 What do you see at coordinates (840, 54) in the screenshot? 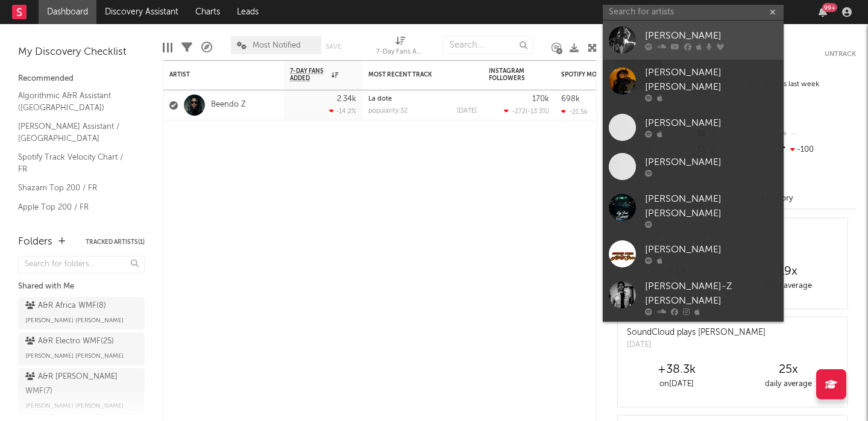
I see `button: Untrack` at bounding box center [840, 54].